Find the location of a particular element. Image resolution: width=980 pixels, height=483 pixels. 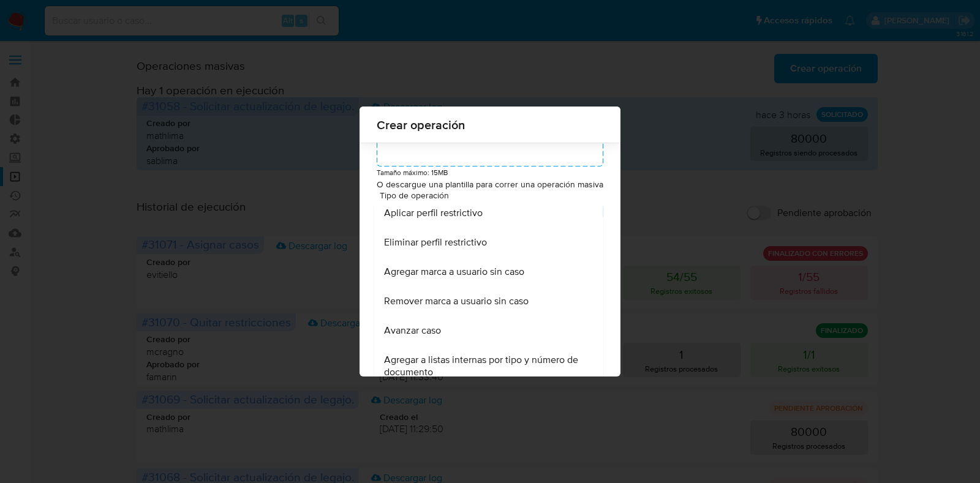

small: Tamaño máximo: 15MB is located at coordinates (412, 172).